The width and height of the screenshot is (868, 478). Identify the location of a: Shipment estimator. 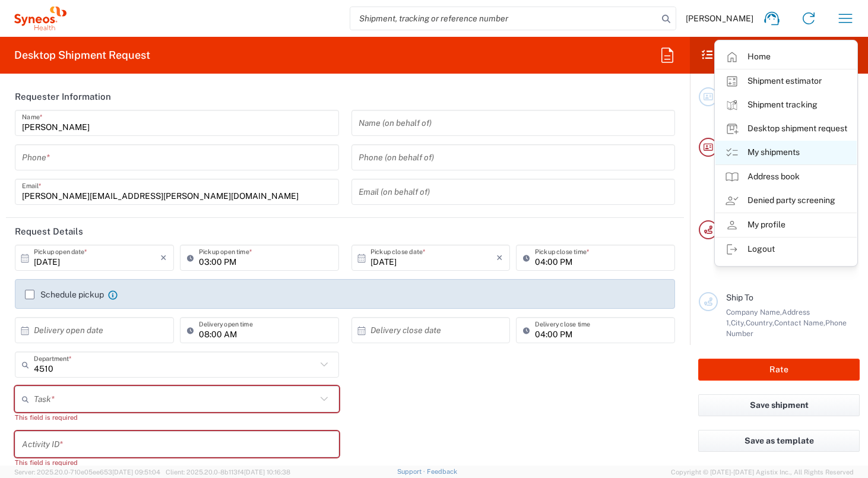
(786, 81).